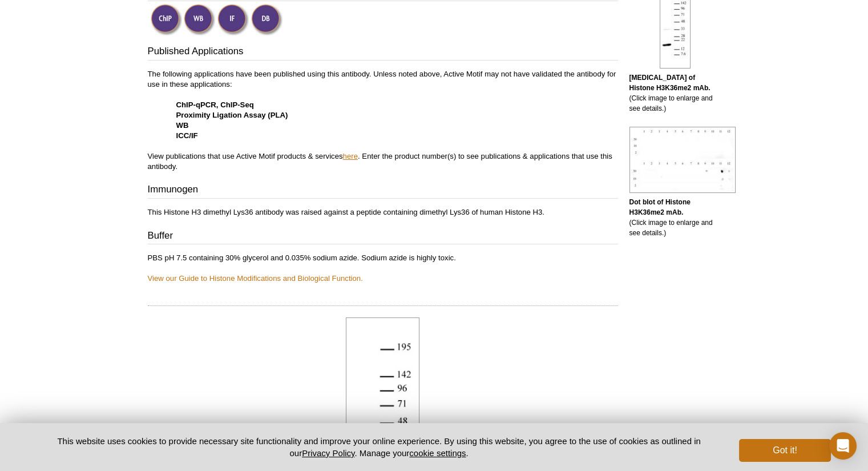 The height and width of the screenshot is (471, 868). Describe the element at coordinates (350, 156) in the screenshot. I see `a: here` at that location.